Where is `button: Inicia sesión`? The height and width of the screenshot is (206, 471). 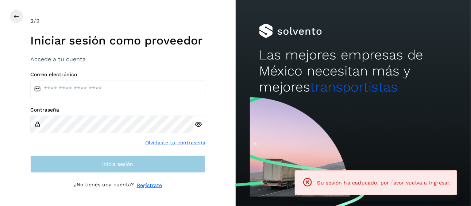
button: Inicia sesión is located at coordinates (118, 164).